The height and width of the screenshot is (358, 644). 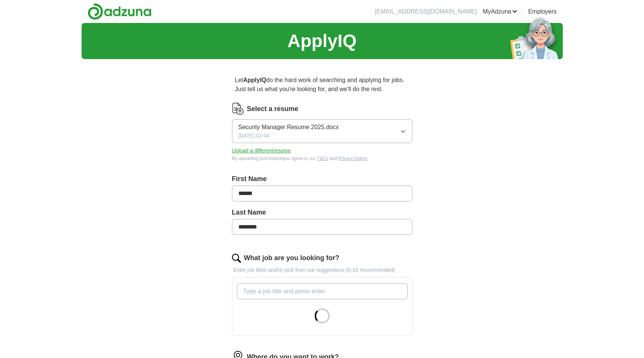 I want to click on label: Last Name, so click(x=322, y=212).